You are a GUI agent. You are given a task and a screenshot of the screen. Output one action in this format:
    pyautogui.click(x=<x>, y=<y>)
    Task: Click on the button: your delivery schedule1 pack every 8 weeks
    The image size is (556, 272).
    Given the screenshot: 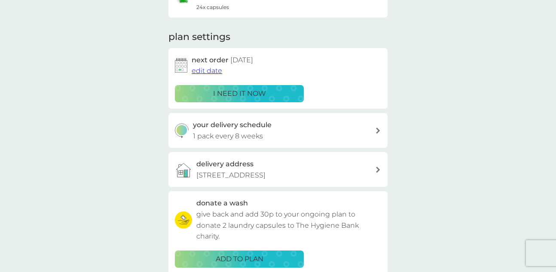 What is the action you would take?
    pyautogui.click(x=278, y=130)
    